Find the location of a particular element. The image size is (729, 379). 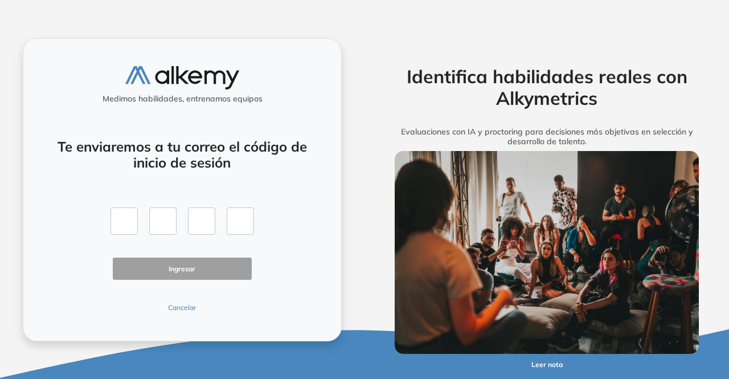

h5: Medimos habilidades, entrenamos equipos is located at coordinates (182, 99).